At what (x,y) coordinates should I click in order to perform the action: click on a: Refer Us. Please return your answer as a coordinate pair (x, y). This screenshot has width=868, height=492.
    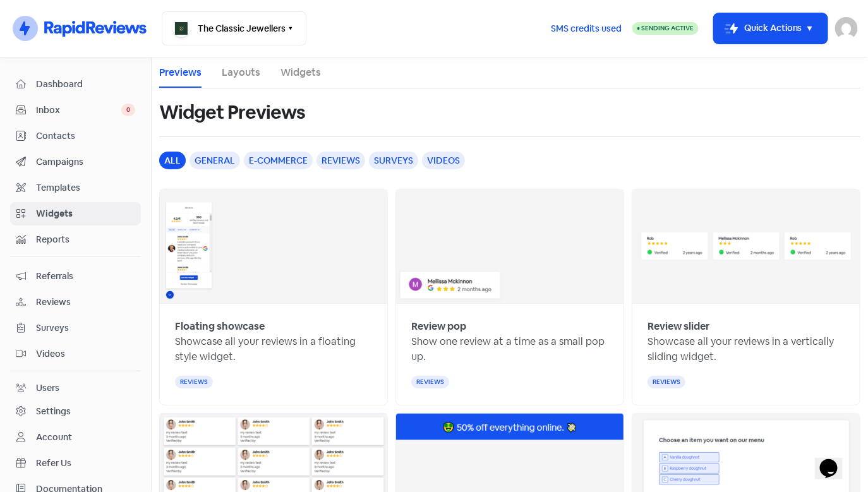
    Looking at the image, I should click on (75, 463).